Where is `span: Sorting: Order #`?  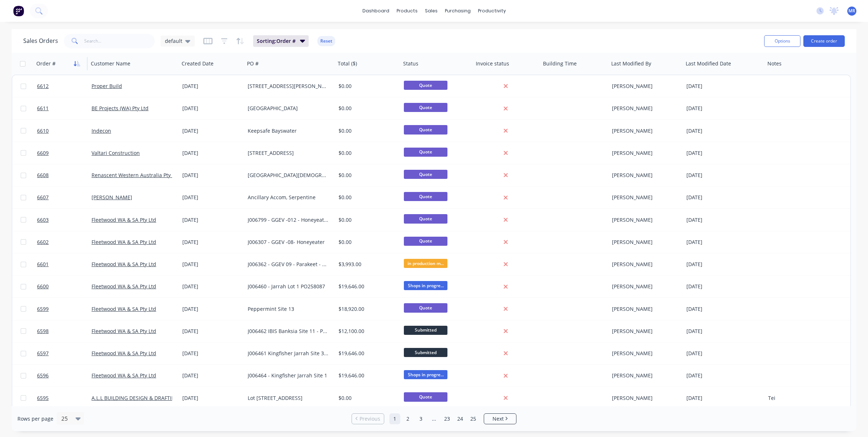 span: Sorting: Order # is located at coordinates (276, 41).